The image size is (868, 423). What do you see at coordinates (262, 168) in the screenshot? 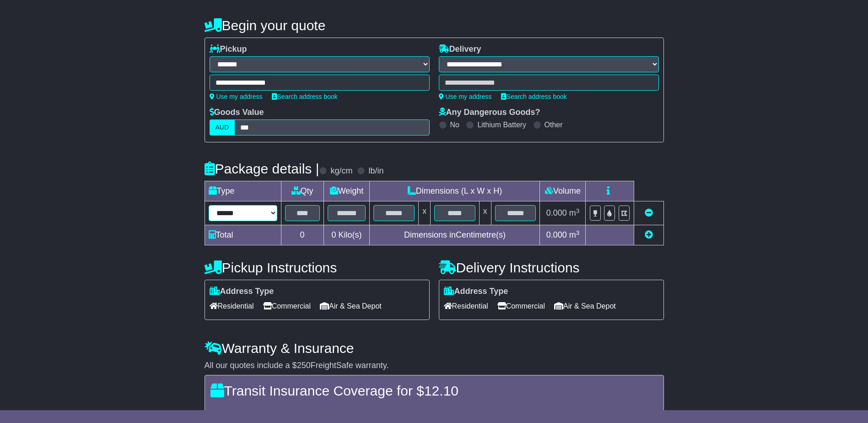
I see `h4: Package details |` at bounding box center [262, 168].